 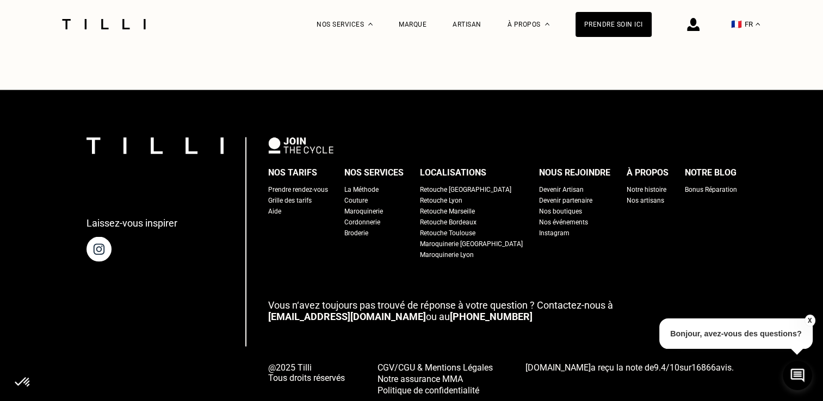 I want to click on div: Bonus Réparation, so click(x=711, y=189).